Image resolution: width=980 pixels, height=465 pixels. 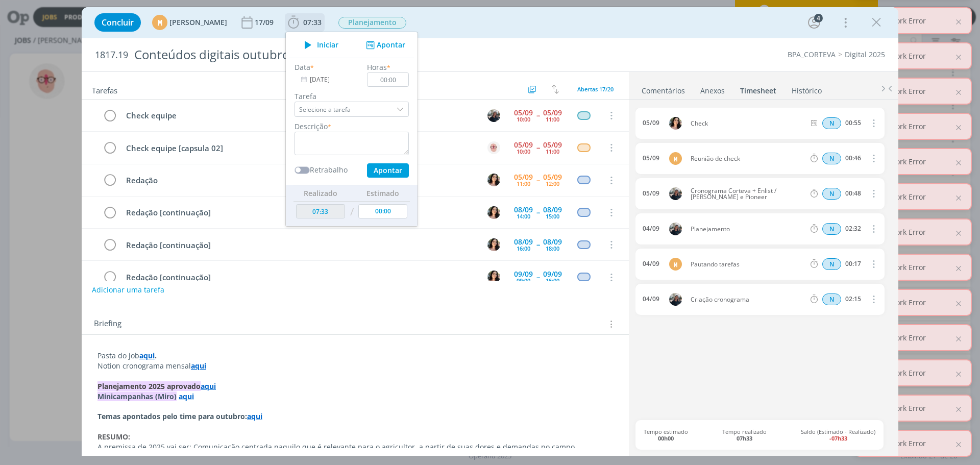 What do you see at coordinates (838, 438) in the screenshot?
I see `b: -07h33` at bounding box center [838, 438].